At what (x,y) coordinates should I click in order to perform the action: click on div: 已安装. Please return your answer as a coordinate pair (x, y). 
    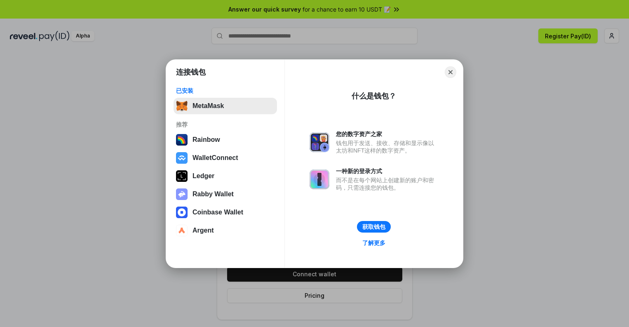
    Looking at the image, I should click on (225, 91).